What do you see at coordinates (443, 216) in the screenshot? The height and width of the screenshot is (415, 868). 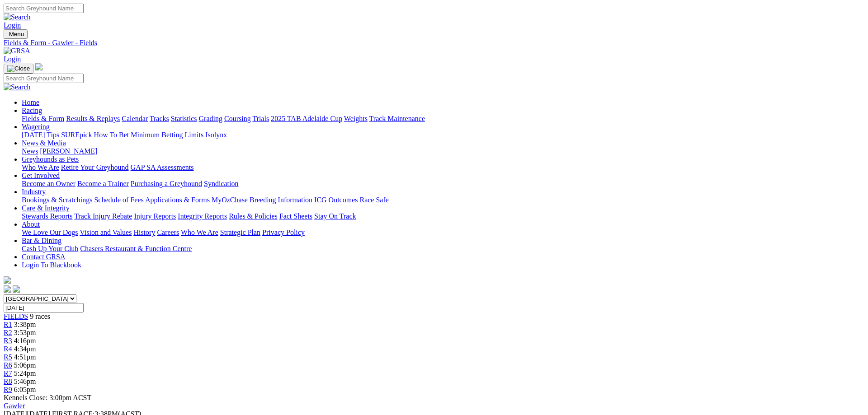 I see `div: Care & Integrity` at bounding box center [443, 216].